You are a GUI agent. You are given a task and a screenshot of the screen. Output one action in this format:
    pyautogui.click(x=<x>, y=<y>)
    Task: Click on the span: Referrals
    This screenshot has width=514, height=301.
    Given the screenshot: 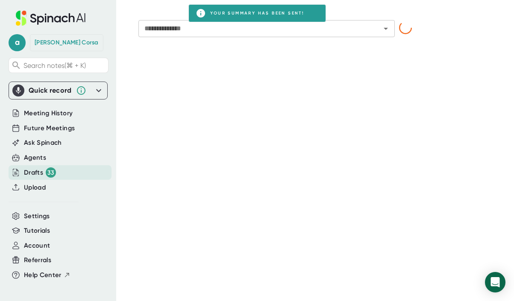 What is the action you would take?
    pyautogui.click(x=38, y=260)
    